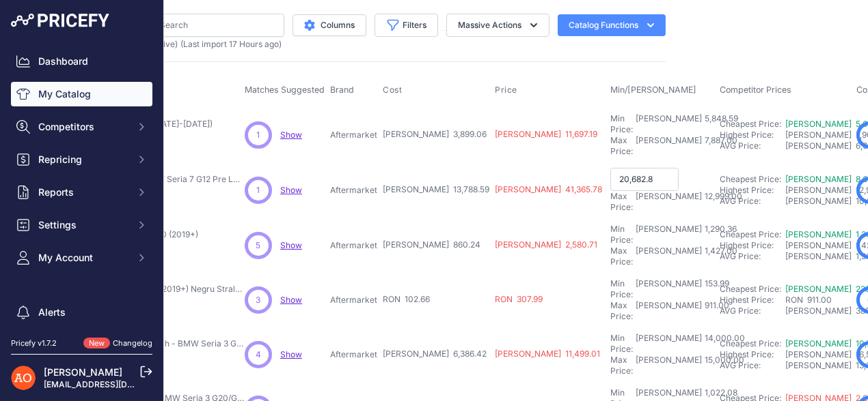 This screenshot has height=401, width=868. Describe the element at coordinates (82, 127) in the screenshot. I see `span: Competitors` at that location.